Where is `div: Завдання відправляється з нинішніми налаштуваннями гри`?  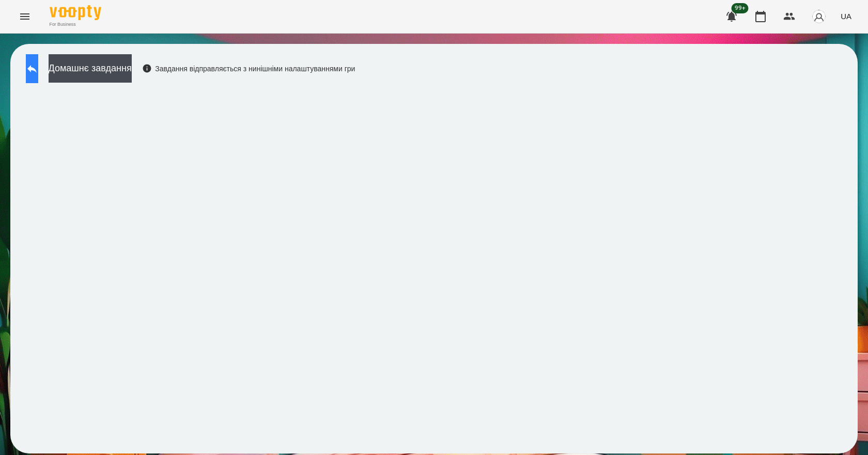
div: Завдання відправляється з нинішніми налаштуваннями гри is located at coordinates (249, 69).